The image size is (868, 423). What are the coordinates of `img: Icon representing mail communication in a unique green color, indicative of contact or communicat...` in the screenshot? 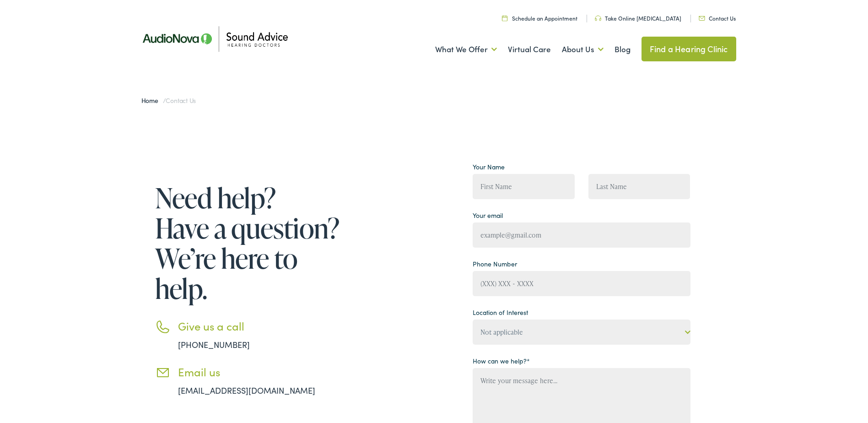 It's located at (702, 18).